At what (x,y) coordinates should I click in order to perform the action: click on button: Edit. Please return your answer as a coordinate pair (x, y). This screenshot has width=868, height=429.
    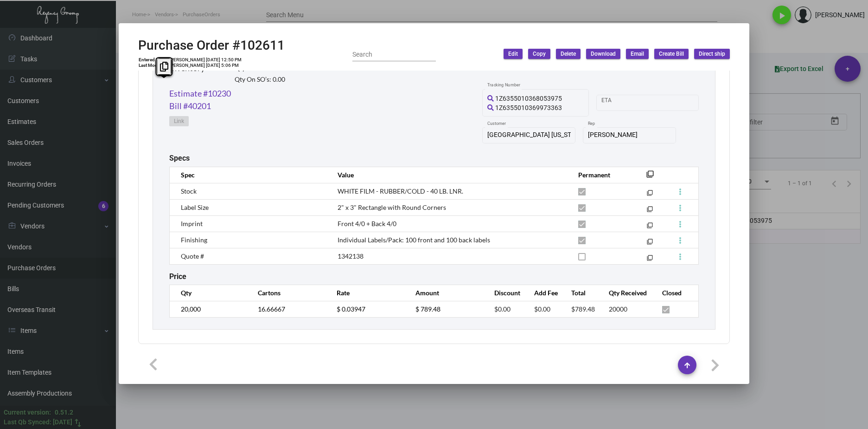
    Looking at the image, I should click on (513, 54).